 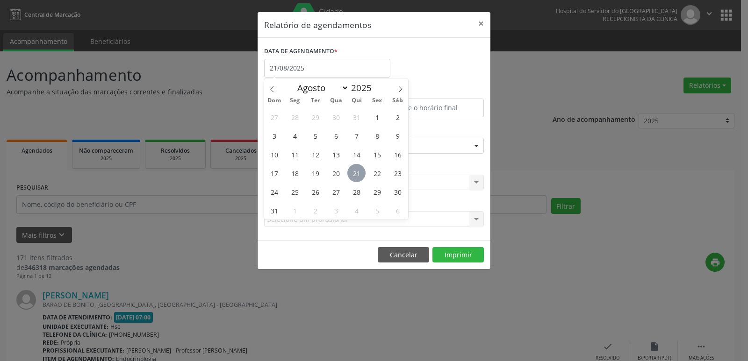 I want to click on span: Agosto 14, 2025, so click(x=356, y=154).